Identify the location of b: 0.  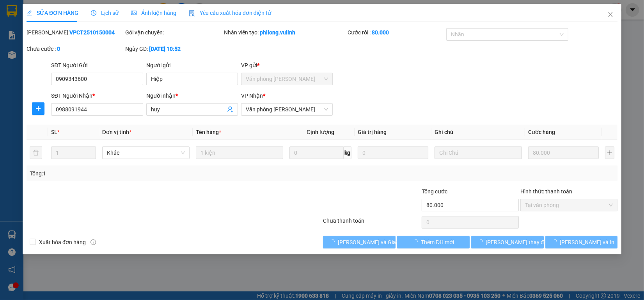
(59, 49).